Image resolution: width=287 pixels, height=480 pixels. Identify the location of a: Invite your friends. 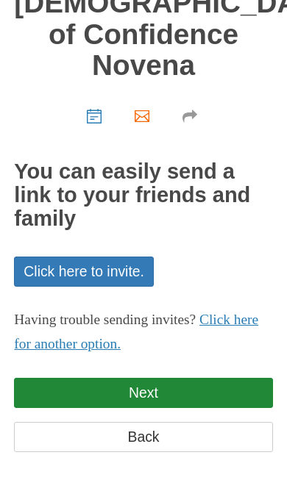
(143, 115).